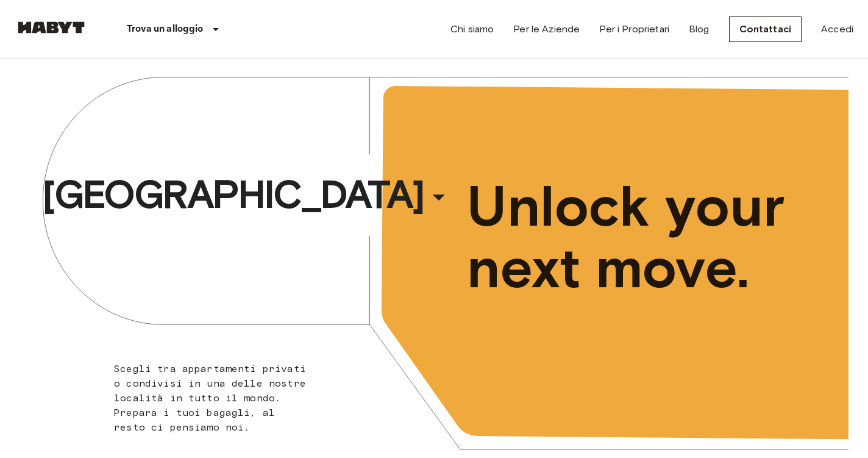 This screenshot has width=868, height=458. Describe the element at coordinates (634, 30) in the screenshot. I see `a: Per i Proprietari` at that location.